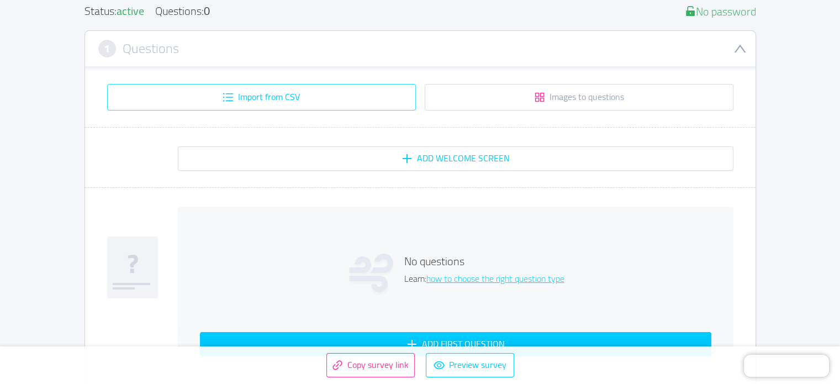 The image size is (840, 384). Describe the element at coordinates (484, 261) in the screenshot. I see `p: No questions` at that location.